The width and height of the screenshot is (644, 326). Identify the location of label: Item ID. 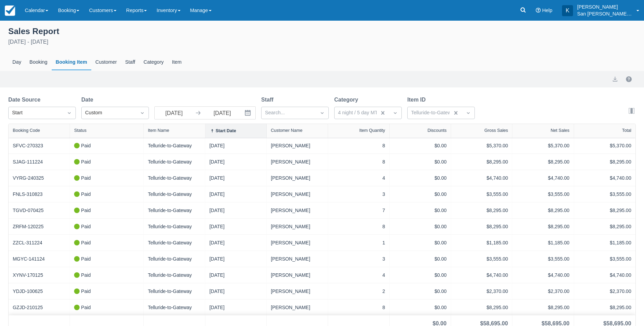
(418, 100).